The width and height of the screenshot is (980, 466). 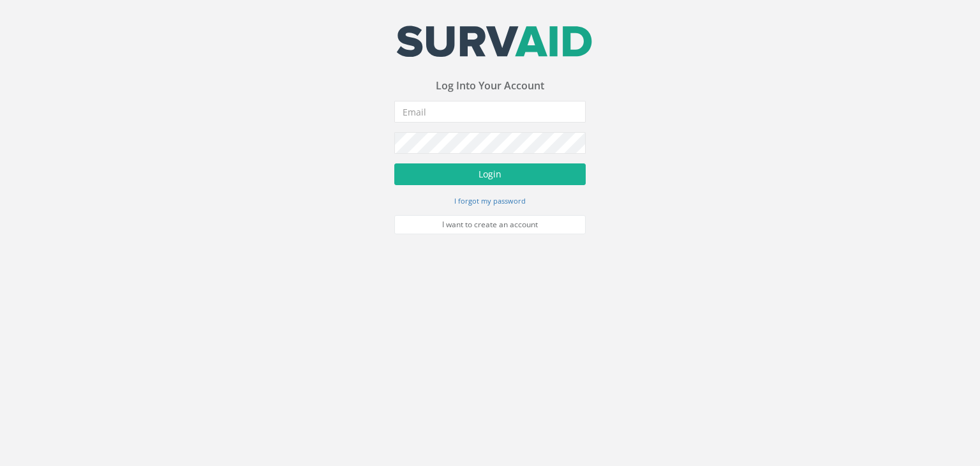 What do you see at coordinates (490, 200) in the screenshot?
I see `small: I forgot my password` at bounding box center [490, 200].